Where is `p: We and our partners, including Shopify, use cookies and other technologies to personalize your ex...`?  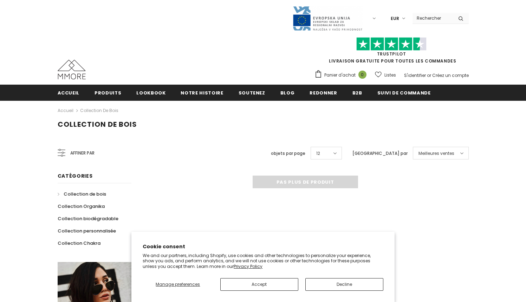 p: We and our partners, including Shopify, use cookies and other technologies to personalize your ex... is located at coordinates (263, 261).